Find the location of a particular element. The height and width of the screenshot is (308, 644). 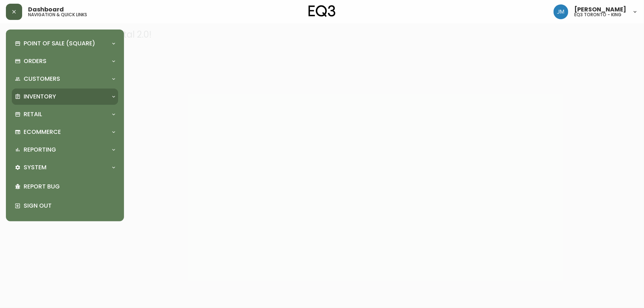

p: Reporting is located at coordinates (40, 150).